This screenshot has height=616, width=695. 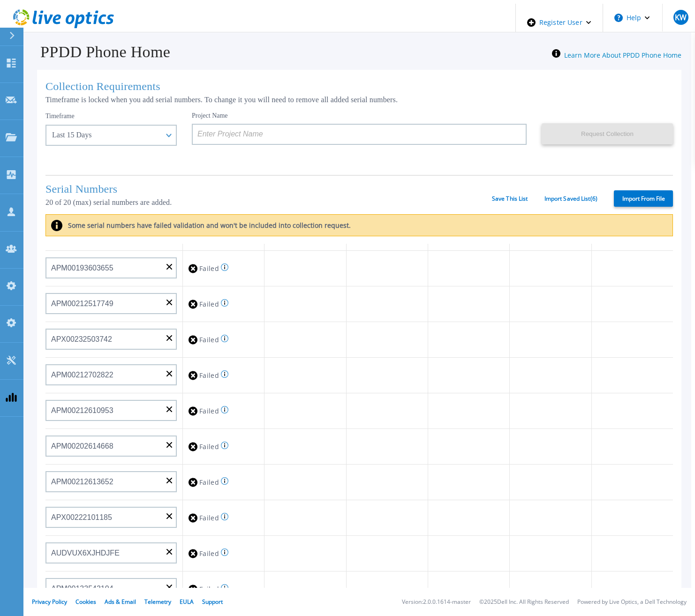 What do you see at coordinates (571, 199) in the screenshot?
I see `a: Import Saved List ( 6 )` at bounding box center [571, 199].